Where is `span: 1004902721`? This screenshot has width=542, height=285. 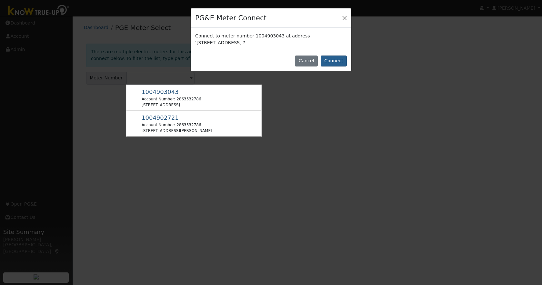 span: 1004902721 is located at coordinates (160, 117).